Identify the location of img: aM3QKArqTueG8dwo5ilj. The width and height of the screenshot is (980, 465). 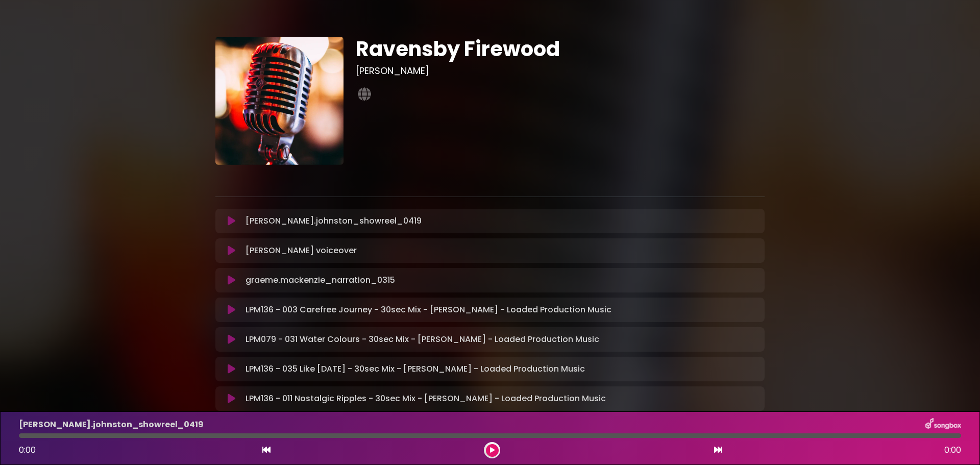
(280, 100).